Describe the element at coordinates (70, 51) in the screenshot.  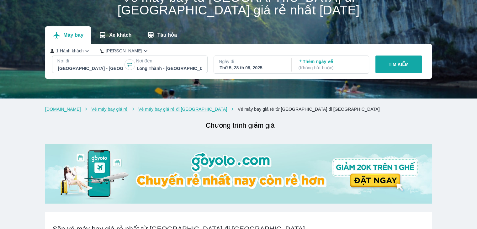
I see `p: 1 Hành khách` at that location.